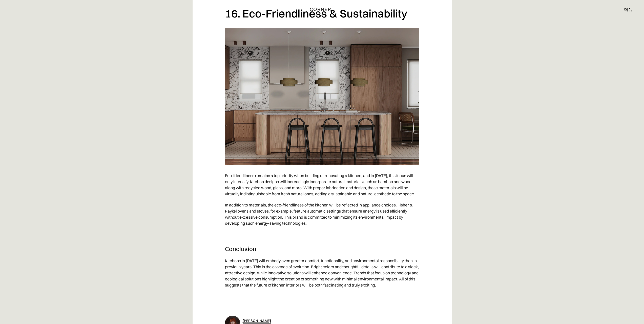  I want to click on h3: Conclusion, so click(322, 249).